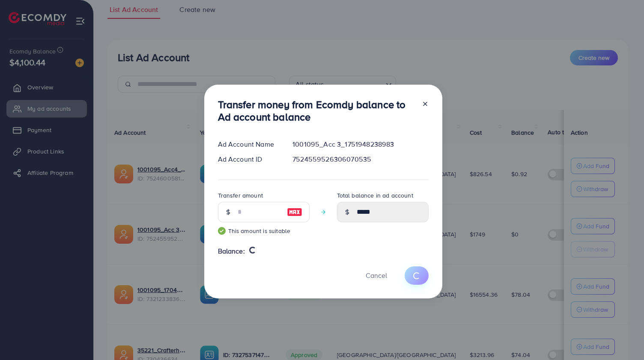  What do you see at coordinates (249, 144) in the screenshot?
I see `div: Ad Account Name` at bounding box center [249, 144].